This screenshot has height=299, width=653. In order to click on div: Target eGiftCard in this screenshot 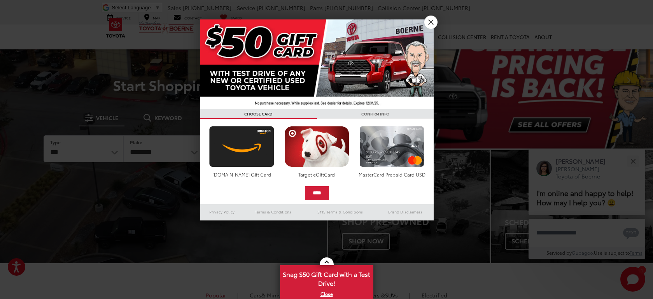, I will do `click(317, 174)`.